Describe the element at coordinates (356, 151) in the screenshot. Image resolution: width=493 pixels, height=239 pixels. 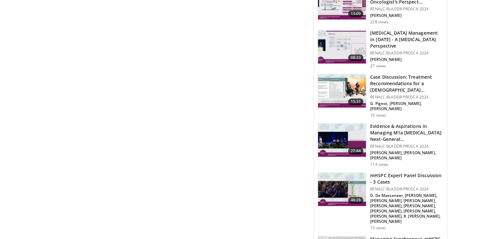
I see `span: 27:44` at that location.